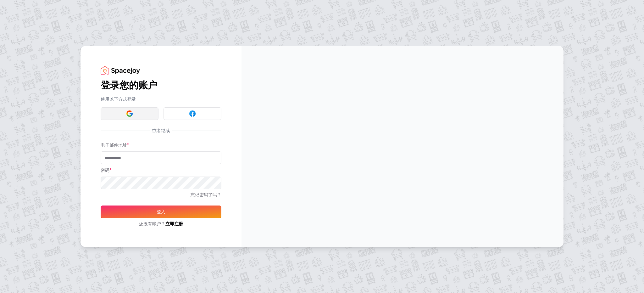 The width and height of the screenshot is (644, 293). What do you see at coordinates (114, 145) in the screenshot?
I see `font: 电子邮件地址` at bounding box center [114, 145].